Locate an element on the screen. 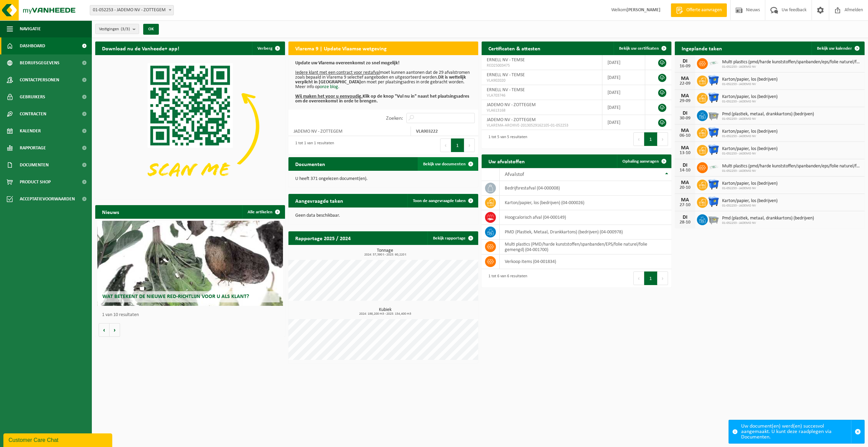  div: 20-10 is located at coordinates (685, 188).